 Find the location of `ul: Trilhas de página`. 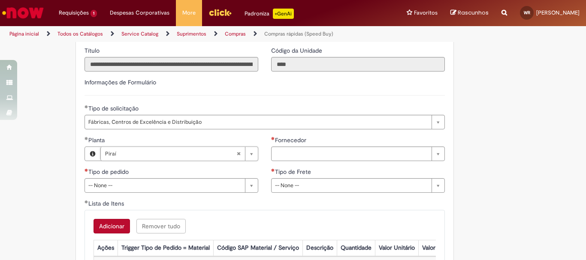

ul: Trilhas de página is located at coordinates (195, 34).